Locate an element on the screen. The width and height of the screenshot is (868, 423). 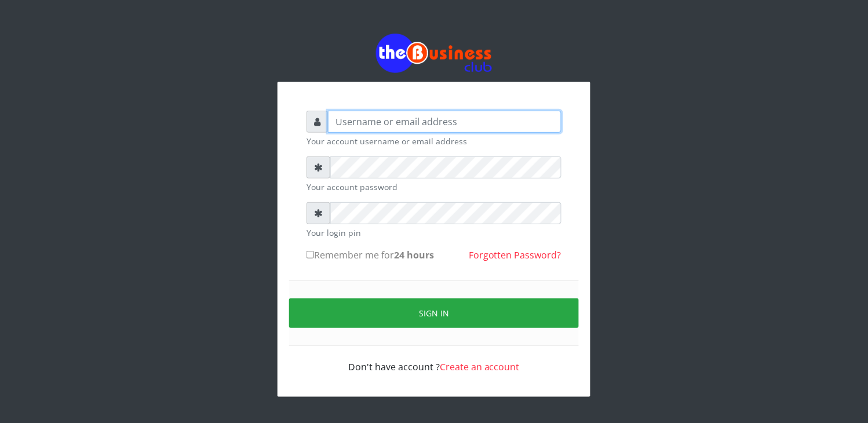
small: Your account password is located at coordinates (434, 187).